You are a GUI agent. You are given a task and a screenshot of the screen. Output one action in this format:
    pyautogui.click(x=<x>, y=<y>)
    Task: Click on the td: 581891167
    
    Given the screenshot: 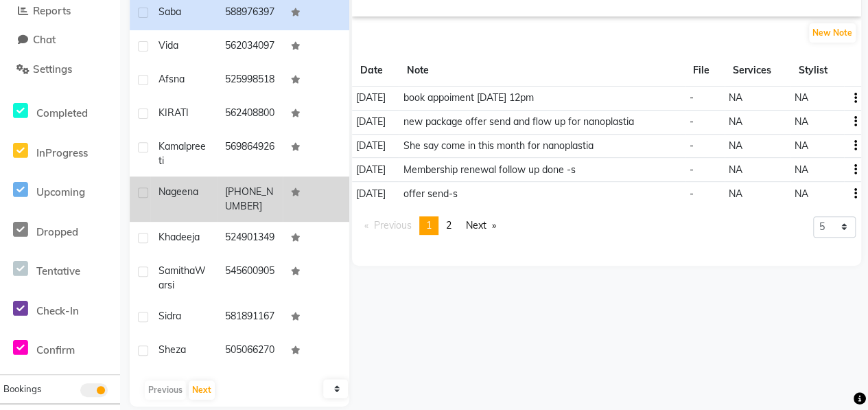 What is the action you would take?
    pyautogui.click(x=250, y=318)
    